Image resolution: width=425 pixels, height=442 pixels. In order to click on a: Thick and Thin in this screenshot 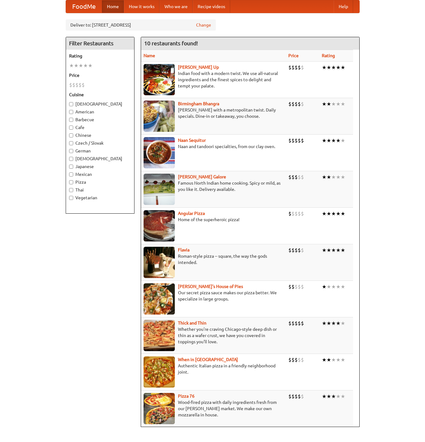, I will do `click(192, 323)`.